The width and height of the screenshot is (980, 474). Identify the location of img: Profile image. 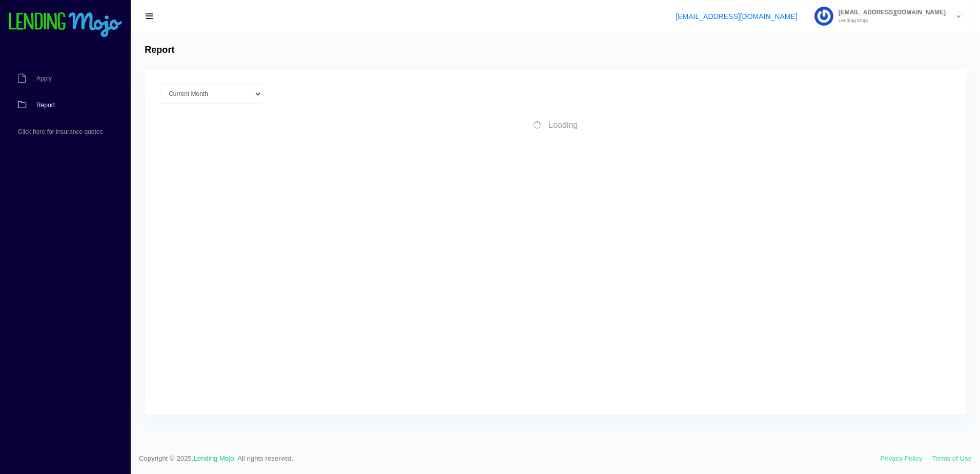
(824, 16).